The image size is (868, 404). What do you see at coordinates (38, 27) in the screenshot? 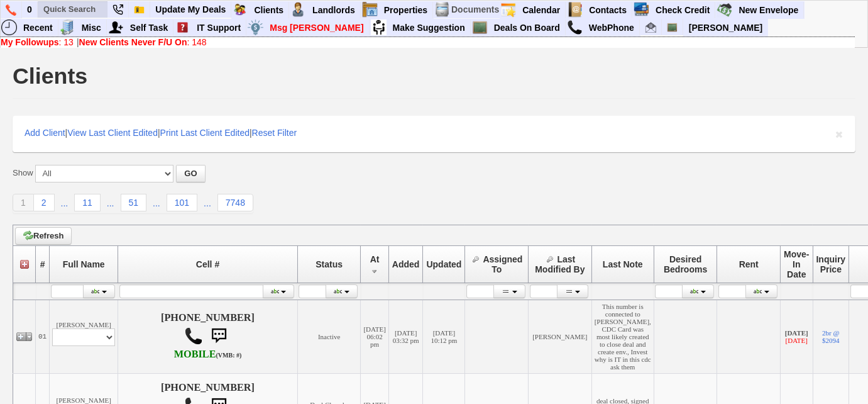
I see `a: Recent` at bounding box center [38, 27].